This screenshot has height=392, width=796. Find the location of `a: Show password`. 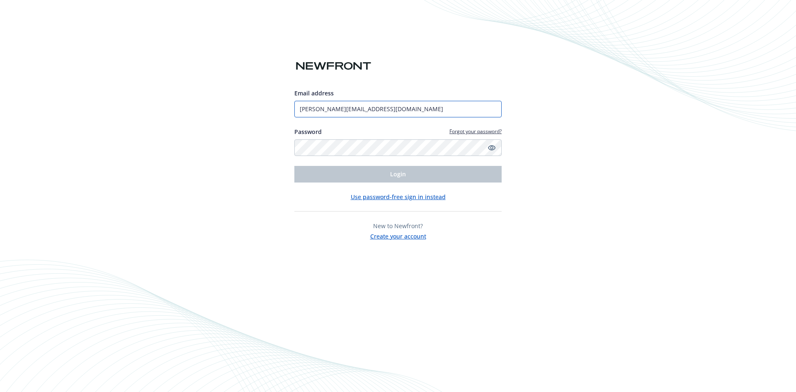

a: Show password is located at coordinates (492, 148).